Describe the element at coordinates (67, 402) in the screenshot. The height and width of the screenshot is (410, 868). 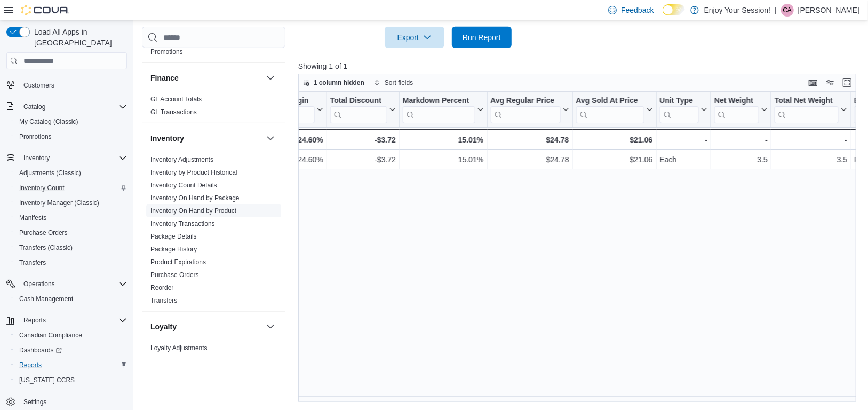
I see `button: Settings` at that location.